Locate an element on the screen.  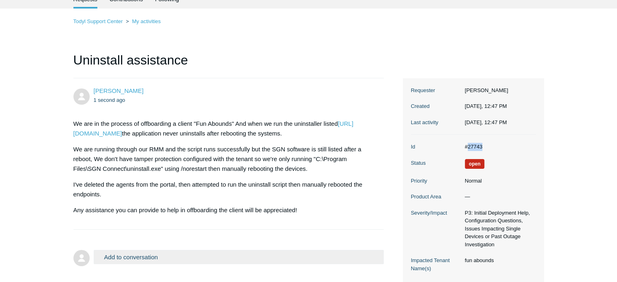
h1: Uninstall assistance is located at coordinates (229, 64).